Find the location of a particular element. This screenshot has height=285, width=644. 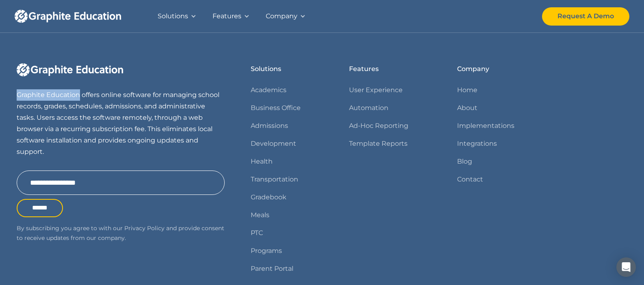

a: Business Office is located at coordinates (275, 108).